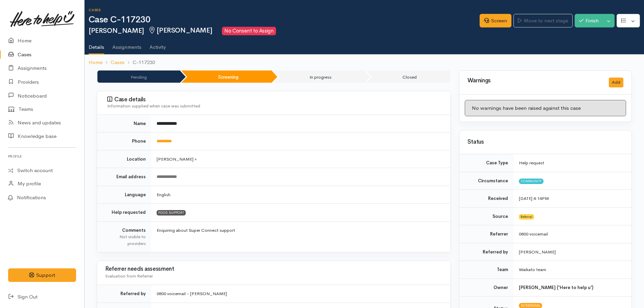  I want to click on li: C-117230, so click(140, 62).